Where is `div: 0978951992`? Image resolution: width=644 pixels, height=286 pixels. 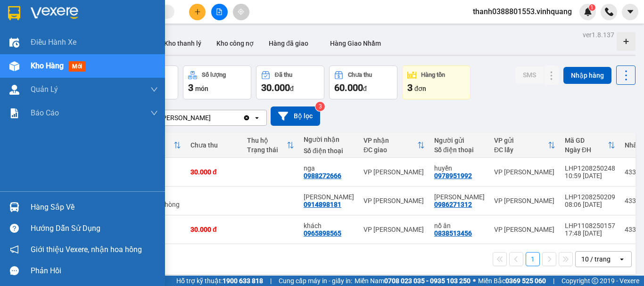 div: 0978951992 is located at coordinates (453, 176).